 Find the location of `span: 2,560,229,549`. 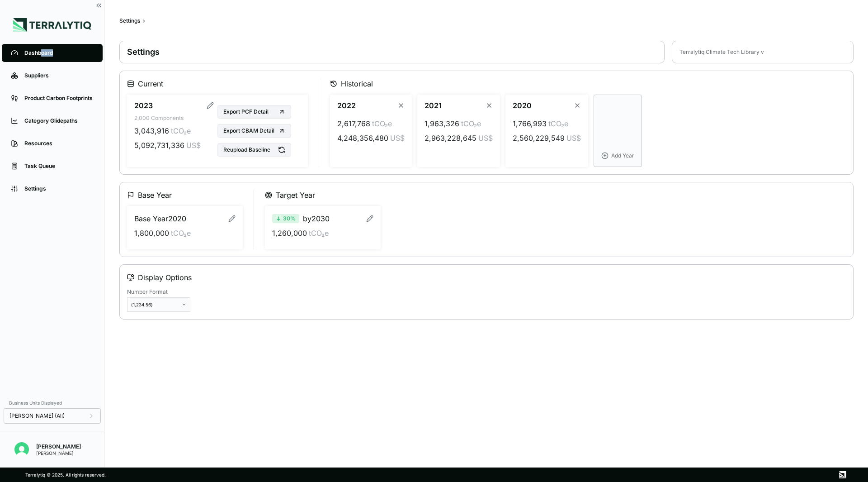

span: 2,560,229,549 is located at coordinates (539, 138).